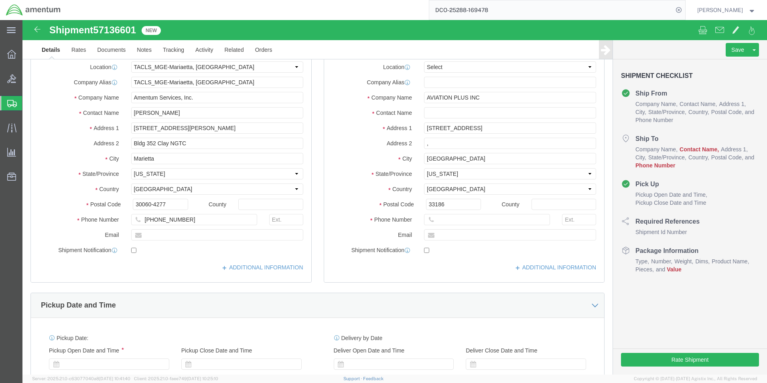 The image size is (767, 383). Describe the element at coordinates (176, 378) in the screenshot. I see `span: Client: 2025.21.0-faee749` at that location.